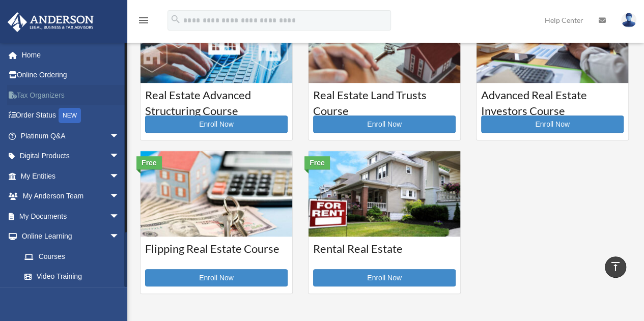 The image size is (644, 321). I want to click on a: My Anderson Teamarrow_drop_down, so click(71, 196).